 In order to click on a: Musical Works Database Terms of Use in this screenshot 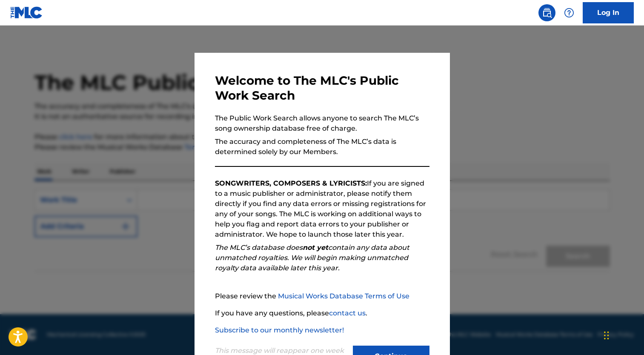, I will do `click(343, 296)`.